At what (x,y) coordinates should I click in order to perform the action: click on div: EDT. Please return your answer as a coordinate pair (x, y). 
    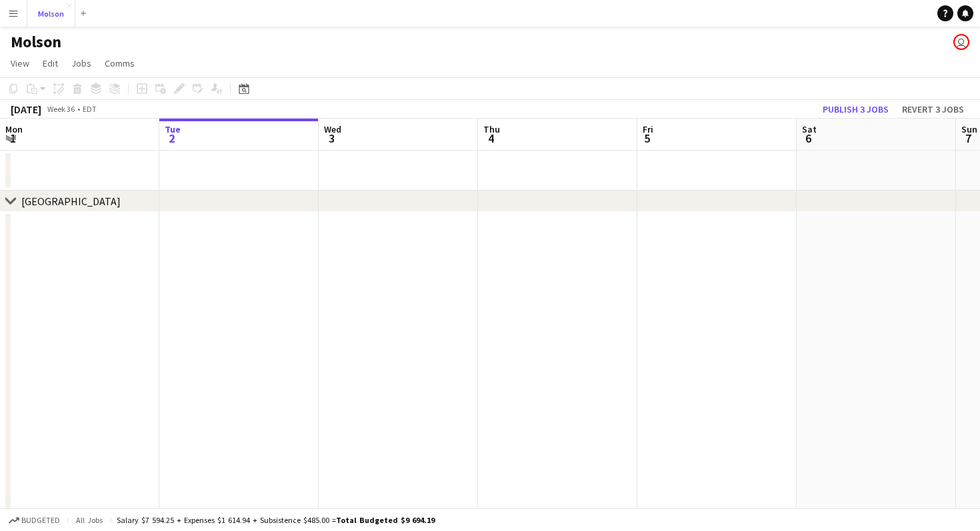
    Looking at the image, I should click on (89, 109).